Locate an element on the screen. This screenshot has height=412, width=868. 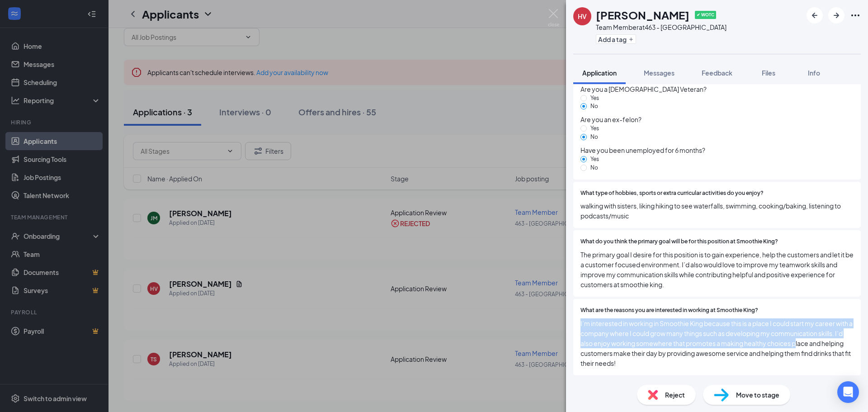
span: Messages is located at coordinates (659, 72).